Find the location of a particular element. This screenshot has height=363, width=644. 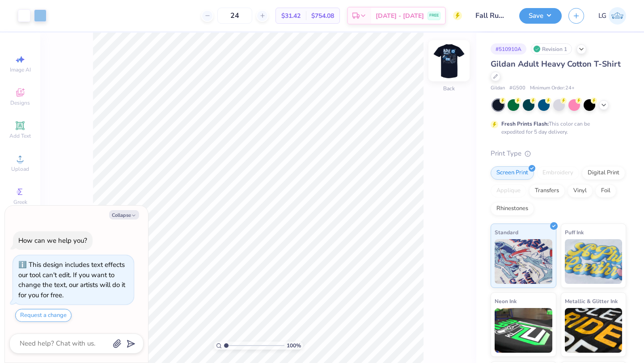

div: # 510910A is located at coordinates (509, 49).